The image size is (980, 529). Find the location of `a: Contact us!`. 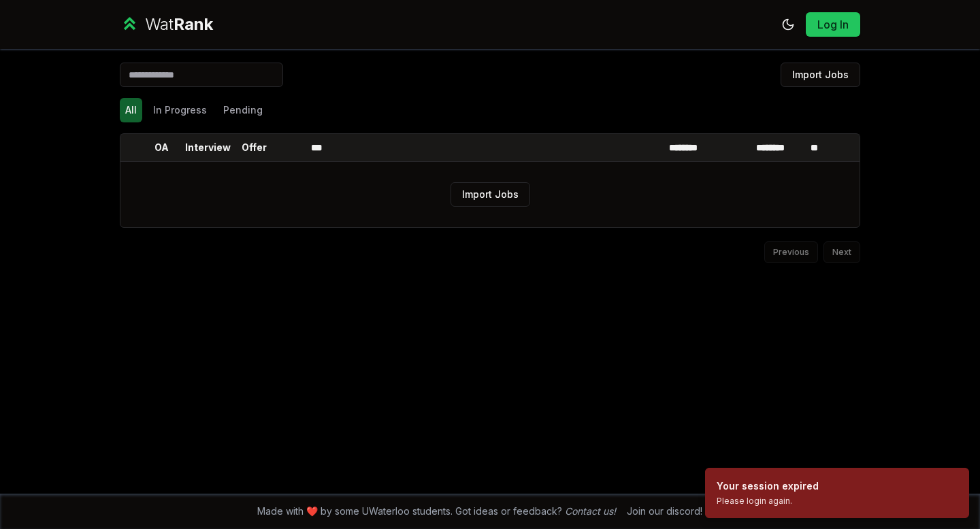

a: Contact us! is located at coordinates (590, 511).